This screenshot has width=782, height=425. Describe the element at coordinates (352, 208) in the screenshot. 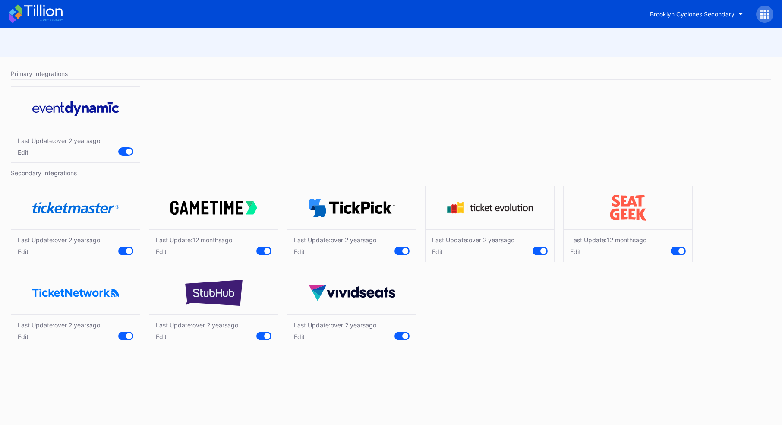

I see `img: TickPick_logo.svg` at that location.